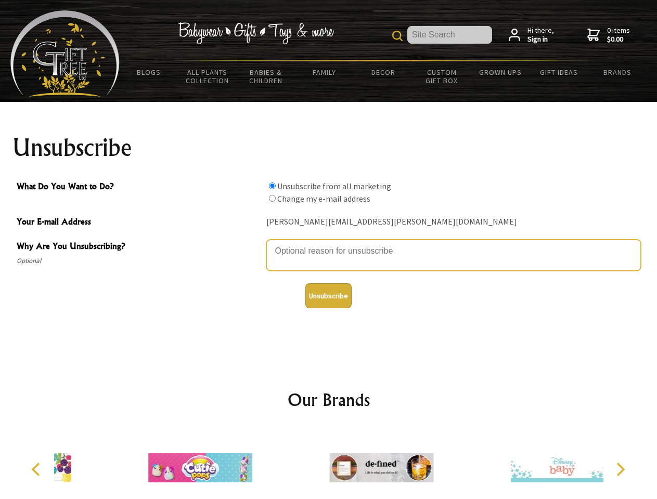 This screenshot has height=499, width=657. What do you see at coordinates (531, 35) in the screenshot?
I see `a: Hi there,Sign in` at bounding box center [531, 35].